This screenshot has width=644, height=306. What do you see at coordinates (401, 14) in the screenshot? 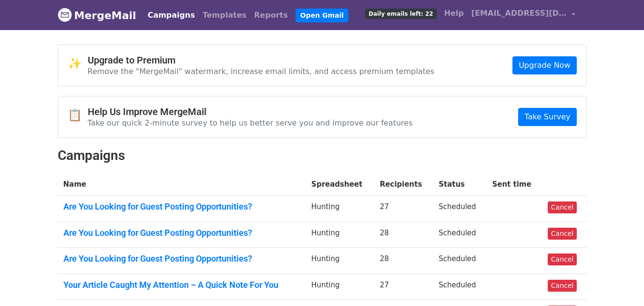
I see `span: Daily emails left: 22` at bounding box center [401, 14].